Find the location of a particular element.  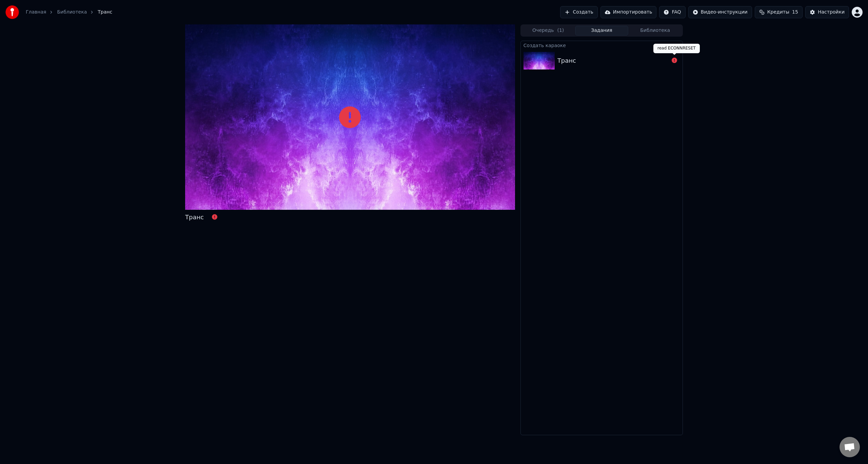

button: Библиотека is located at coordinates (655, 31).